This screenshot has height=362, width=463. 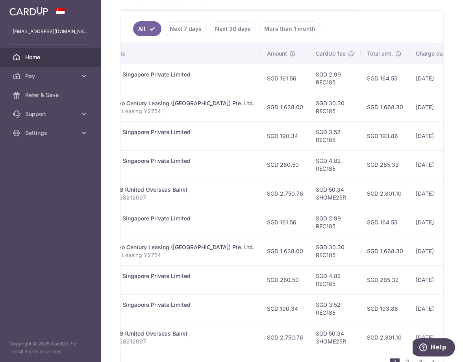 I want to click on span: Amount, so click(x=277, y=54).